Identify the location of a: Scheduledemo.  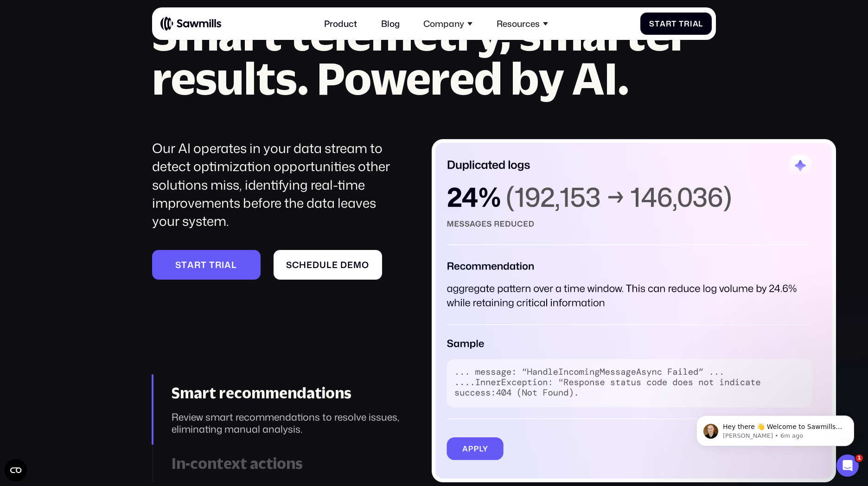
(327, 264).